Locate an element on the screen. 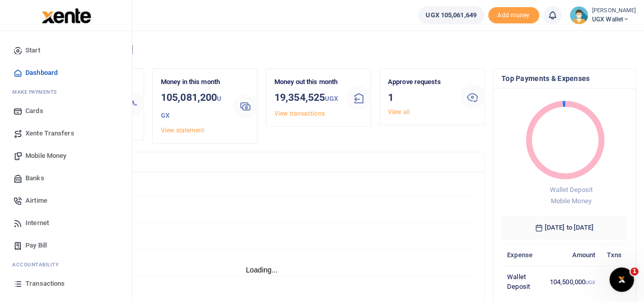 This screenshot has height=302, width=644. span: Pay Bill is located at coordinates (36, 245).